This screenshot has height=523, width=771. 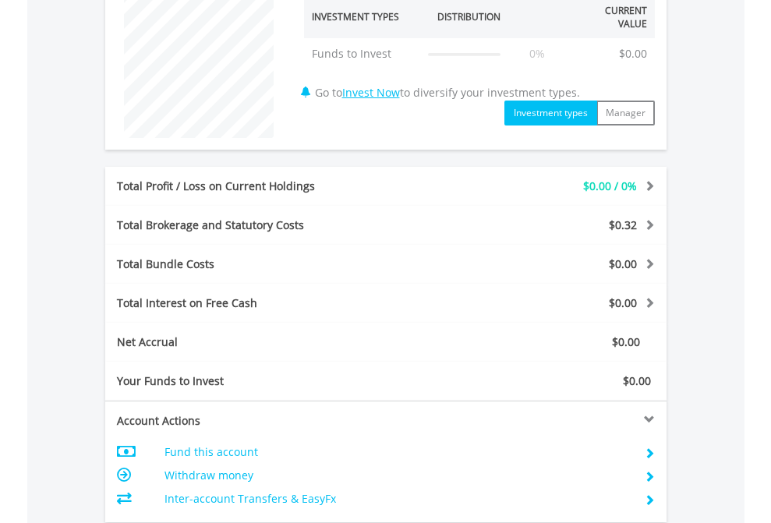 What do you see at coordinates (269, 264) in the screenshot?
I see `div: Total Bundle Costs` at bounding box center [269, 264].